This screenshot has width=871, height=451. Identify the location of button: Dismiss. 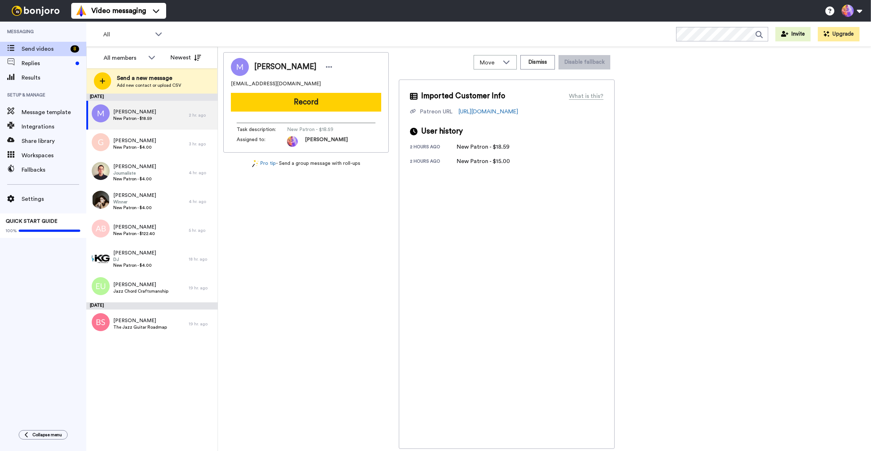
(538, 62).